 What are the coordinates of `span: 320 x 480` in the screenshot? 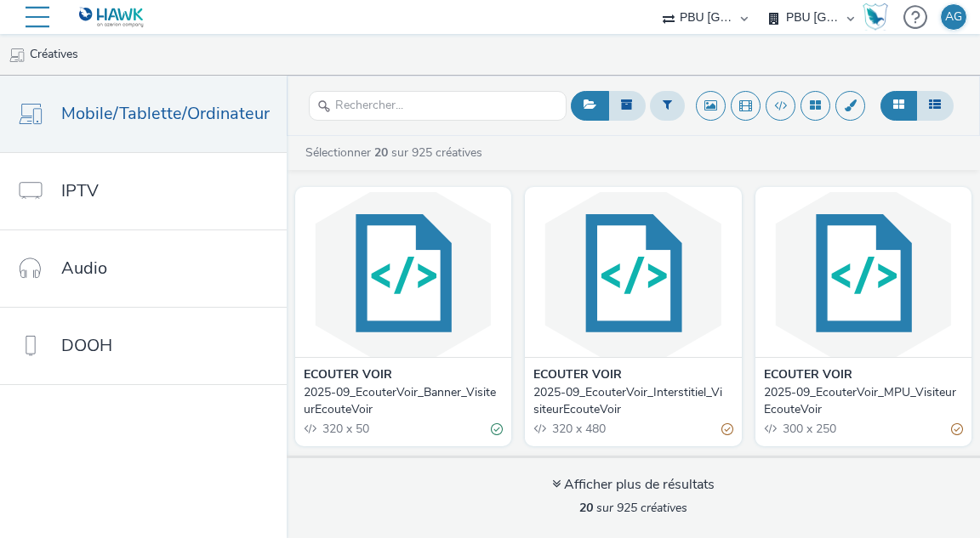 It's located at (577, 428).